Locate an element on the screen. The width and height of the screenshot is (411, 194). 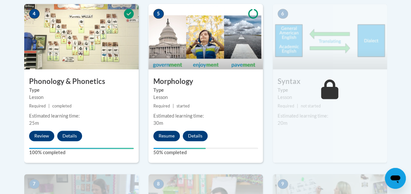
span: 30m is located at coordinates (158, 123).